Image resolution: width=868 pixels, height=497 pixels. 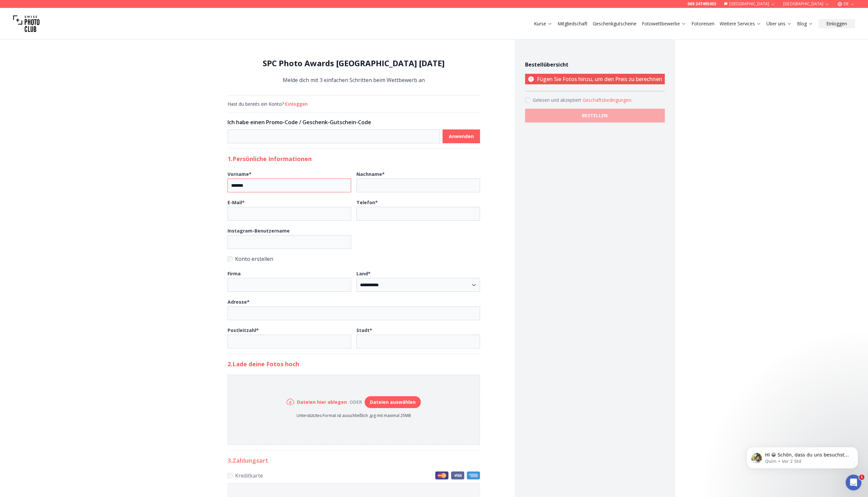 I want to click on h3: Ich habe einen Promo-Code / Geschenk-Gutschein-Code, so click(x=354, y=122).